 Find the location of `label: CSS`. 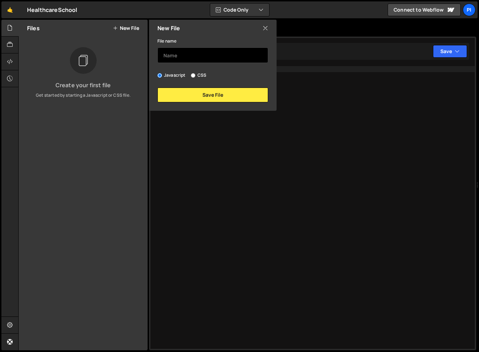

label: CSS is located at coordinates (199, 75).